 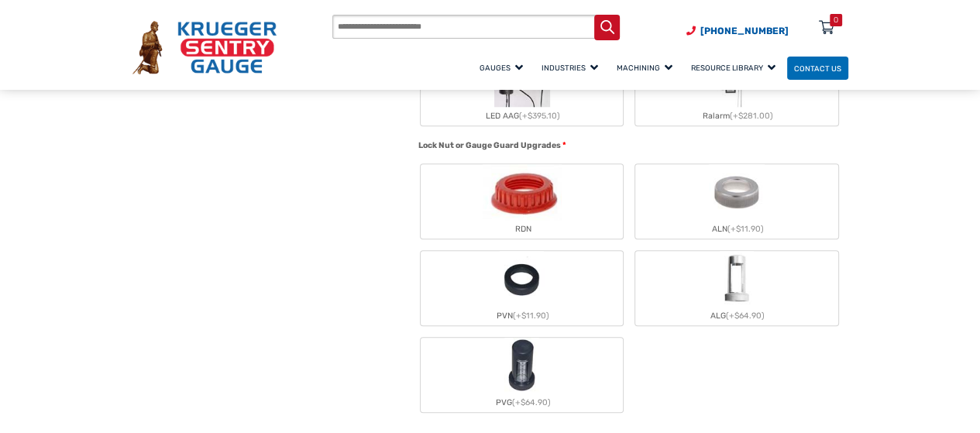 What do you see at coordinates (522, 116) in the screenshot?
I see `div: LED AAG` at bounding box center [522, 116].